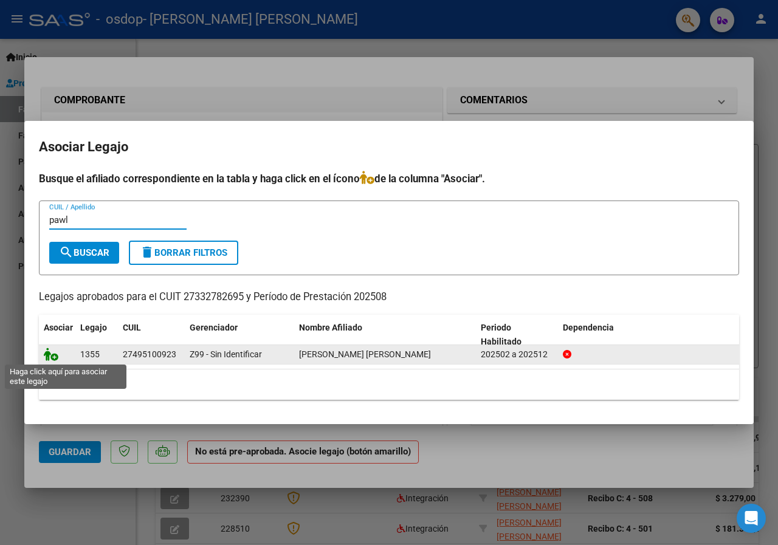  What do you see at coordinates (588, 327) in the screenshot?
I see `span: Dependencia` at bounding box center [588, 327].